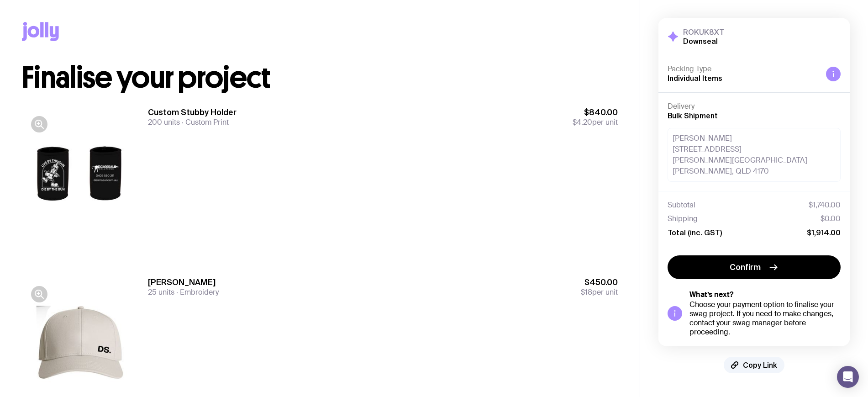 The width and height of the screenshot is (868, 397). What do you see at coordinates (161, 292) in the screenshot?
I see `span: 25 units` at bounding box center [161, 292].